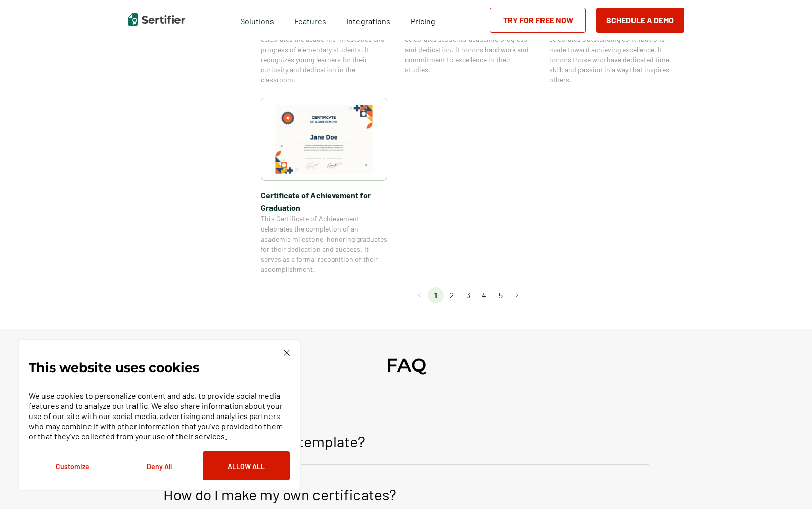 The height and width of the screenshot is (509, 812). What do you see at coordinates (72, 466) in the screenshot?
I see `button: Customize` at bounding box center [72, 466].